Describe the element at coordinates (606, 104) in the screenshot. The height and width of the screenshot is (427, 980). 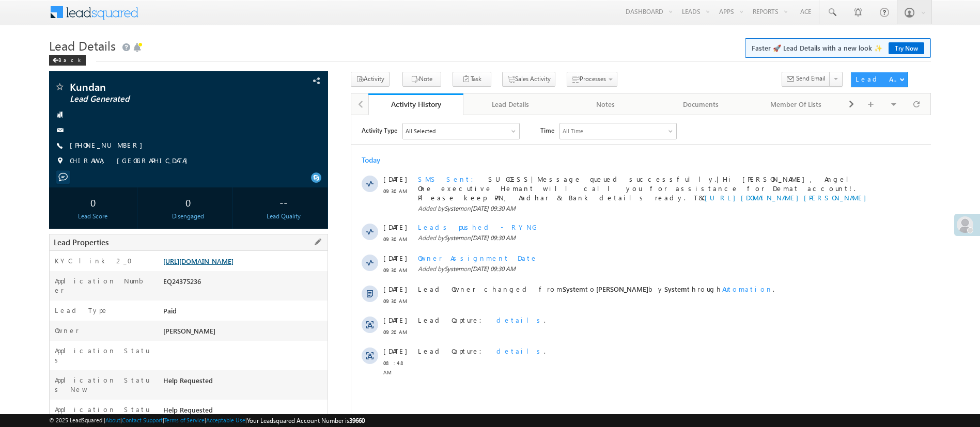
I see `a: Notes` at that location.